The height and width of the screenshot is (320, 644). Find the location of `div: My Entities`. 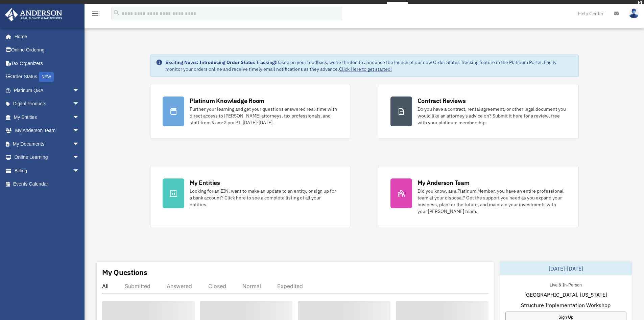

div: My Entities is located at coordinates (205, 182).